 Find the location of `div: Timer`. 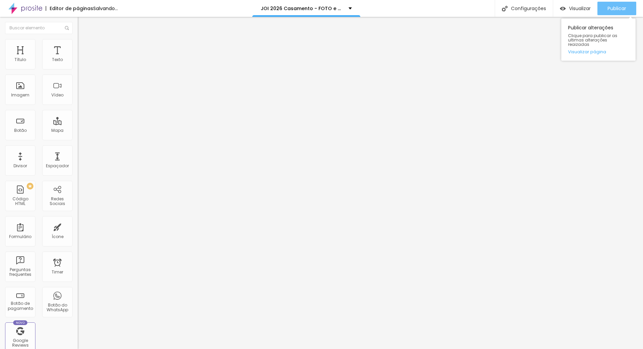

div: Timer is located at coordinates (57, 272).